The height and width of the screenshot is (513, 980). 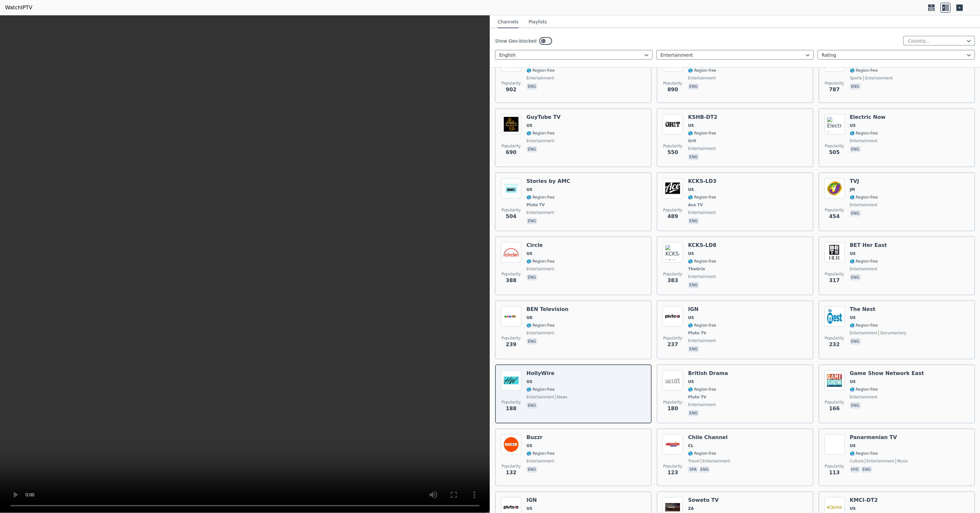 I want to click on span: travel, so click(x=694, y=461).